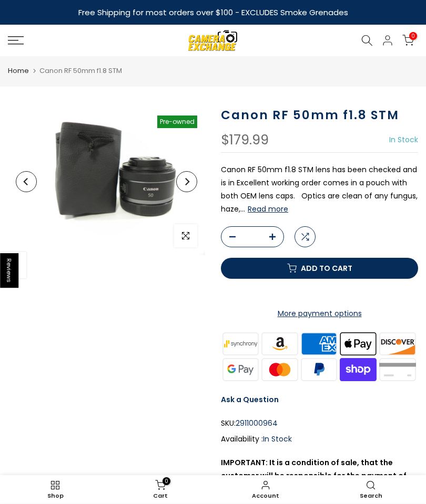  I want to click on a: 0 Cart, so click(160, 489).